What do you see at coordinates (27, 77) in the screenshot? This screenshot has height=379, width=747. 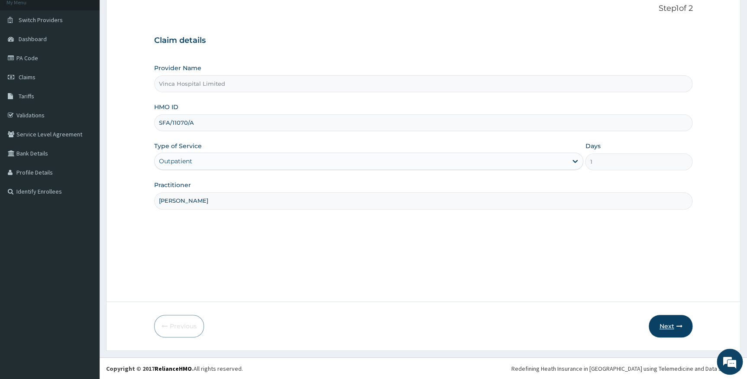 I see `span: Claims` at bounding box center [27, 77].